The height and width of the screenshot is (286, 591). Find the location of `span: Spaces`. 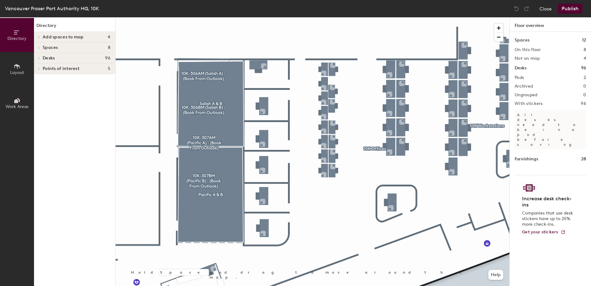

span: Spaces is located at coordinates (50, 48).